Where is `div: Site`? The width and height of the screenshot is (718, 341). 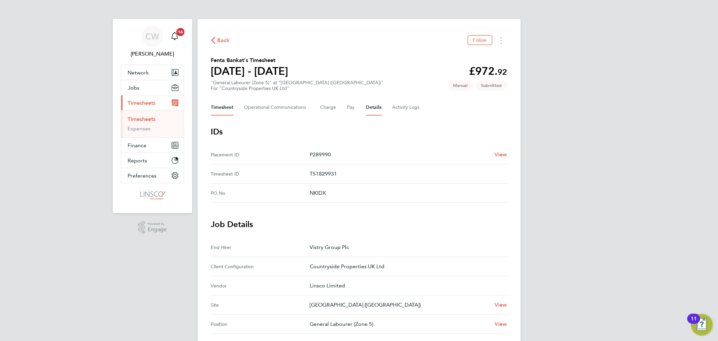 div: Site is located at coordinates (260, 305).